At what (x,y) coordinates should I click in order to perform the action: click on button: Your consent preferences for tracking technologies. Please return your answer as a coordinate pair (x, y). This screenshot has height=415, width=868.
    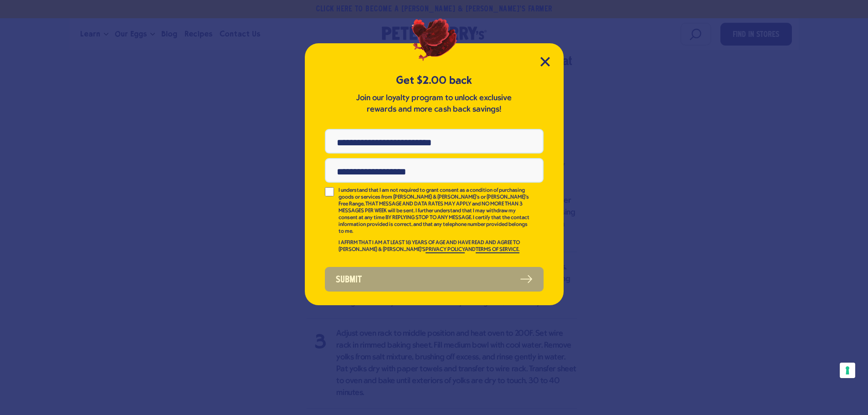
    Looking at the image, I should click on (847, 370).